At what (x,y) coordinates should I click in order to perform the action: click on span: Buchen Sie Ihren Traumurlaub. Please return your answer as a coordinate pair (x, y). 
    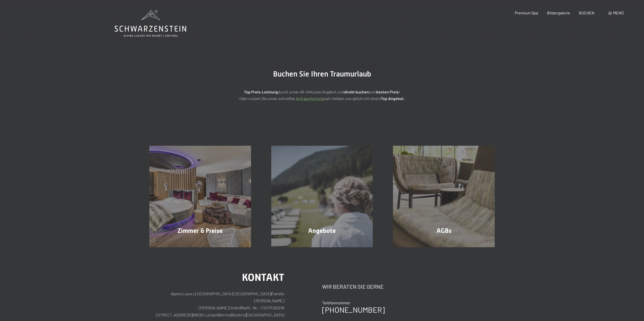
    Looking at the image, I should click on (322, 74).